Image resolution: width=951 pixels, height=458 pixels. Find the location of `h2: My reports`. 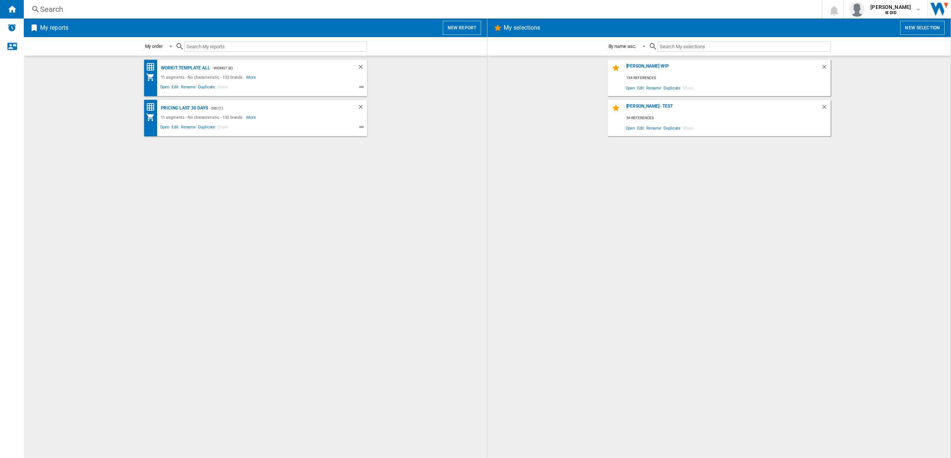

h2: My reports is located at coordinates (54, 28).